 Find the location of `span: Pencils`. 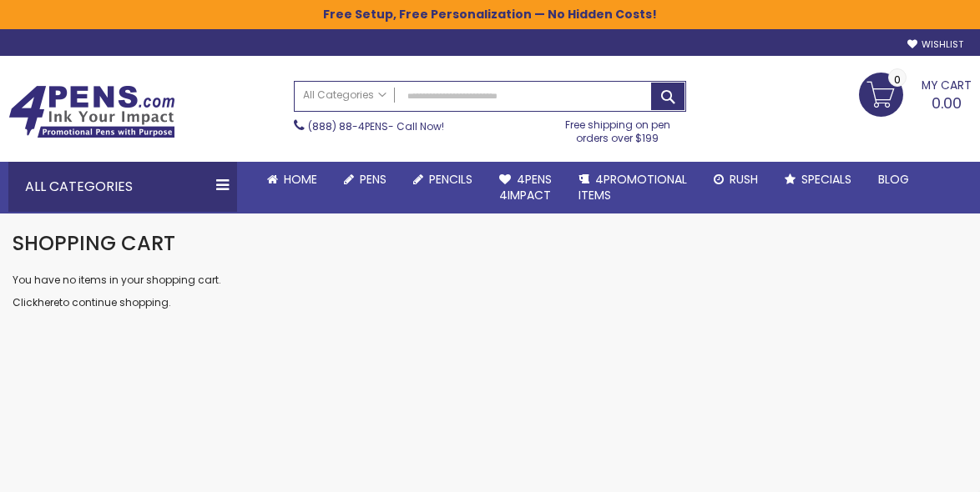

span: Pencils is located at coordinates (451, 179).